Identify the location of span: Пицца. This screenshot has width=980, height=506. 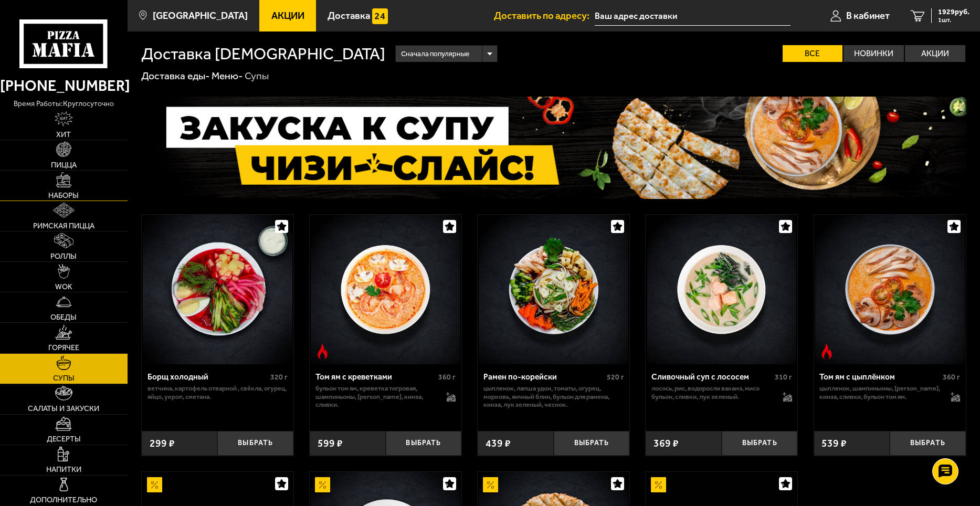
(64, 165).